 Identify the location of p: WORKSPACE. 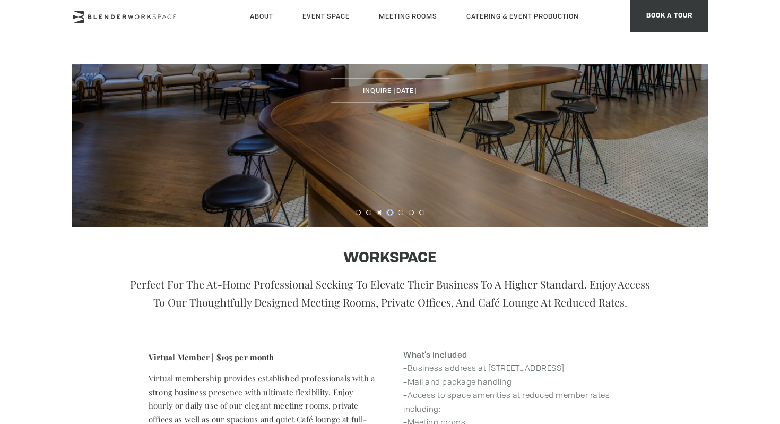
(390, 258).